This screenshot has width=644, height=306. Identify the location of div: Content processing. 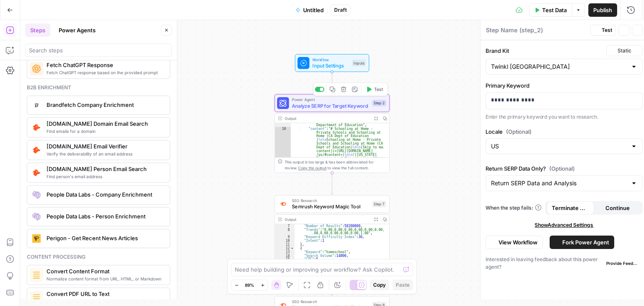
(98, 257).